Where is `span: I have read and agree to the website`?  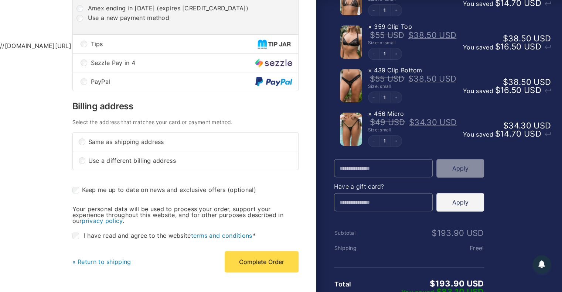 span: I have read and agree to the website is located at coordinates (169, 236).